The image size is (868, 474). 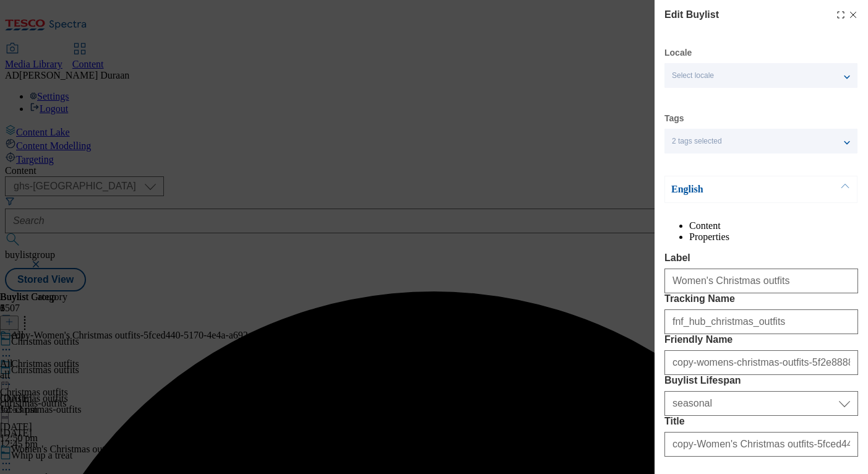 What do you see at coordinates (697, 141) in the screenshot?
I see `span: 2 tags selected` at bounding box center [697, 141].